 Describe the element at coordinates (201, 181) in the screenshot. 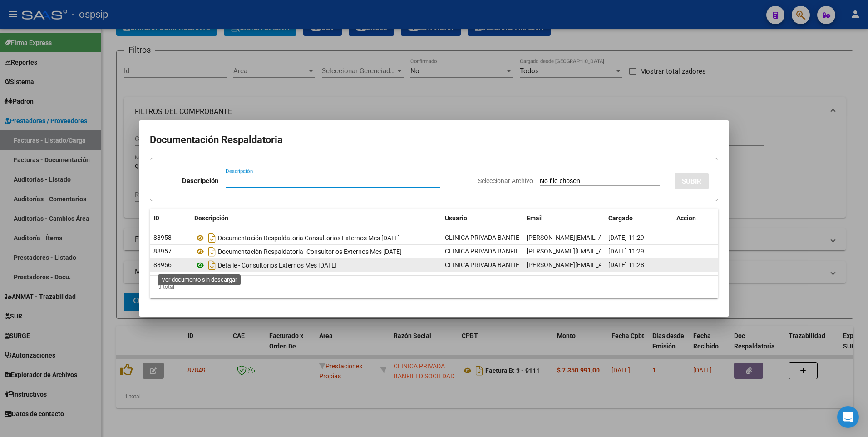

I see `p: Descripción` at that location.